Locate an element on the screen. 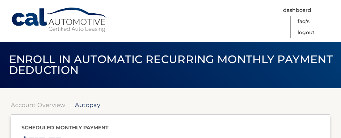 Image resolution: width=341 pixels, height=138 pixels. a: Cal Automotive is located at coordinates (60, 20).